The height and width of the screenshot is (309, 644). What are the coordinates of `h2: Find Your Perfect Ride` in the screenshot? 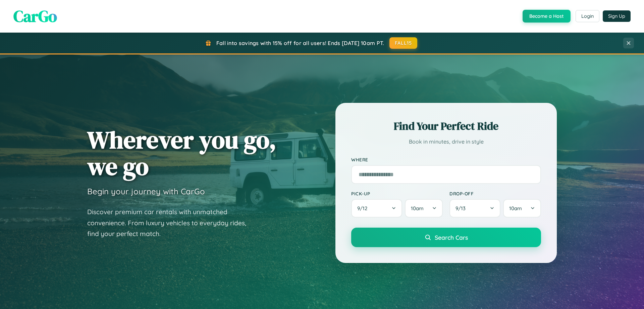 It's located at (446, 126).